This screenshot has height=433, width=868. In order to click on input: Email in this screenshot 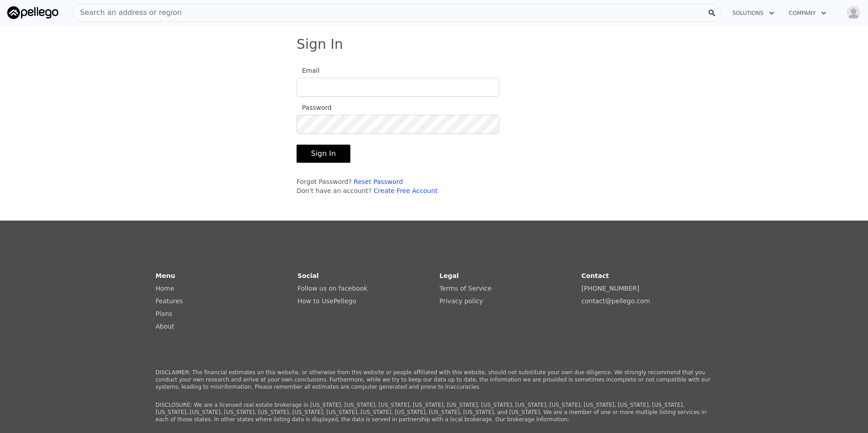, I will do `click(398, 87)`.